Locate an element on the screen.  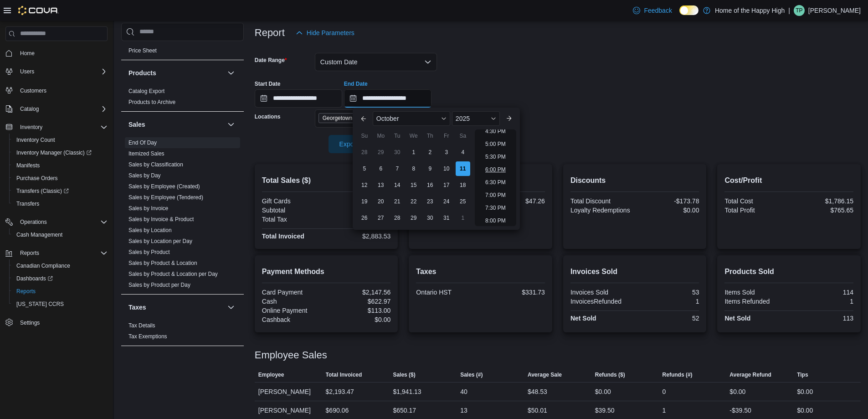
button: Export is located at coordinates (354, 144).